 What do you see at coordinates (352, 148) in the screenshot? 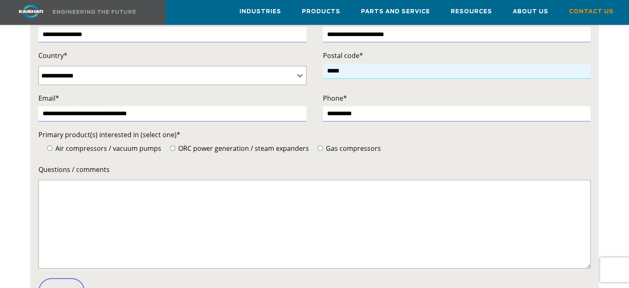
I see `span: Gas compressors` at bounding box center [352, 148].